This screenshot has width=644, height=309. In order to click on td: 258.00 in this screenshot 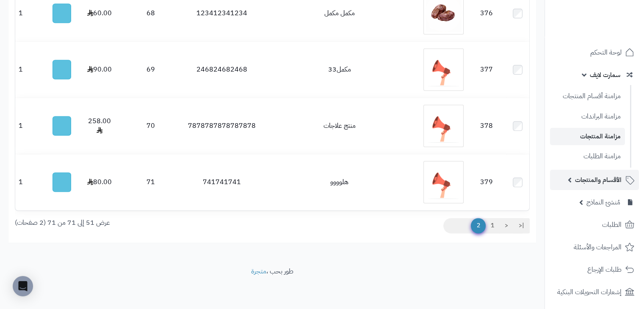, I will do `click(100, 126)`.